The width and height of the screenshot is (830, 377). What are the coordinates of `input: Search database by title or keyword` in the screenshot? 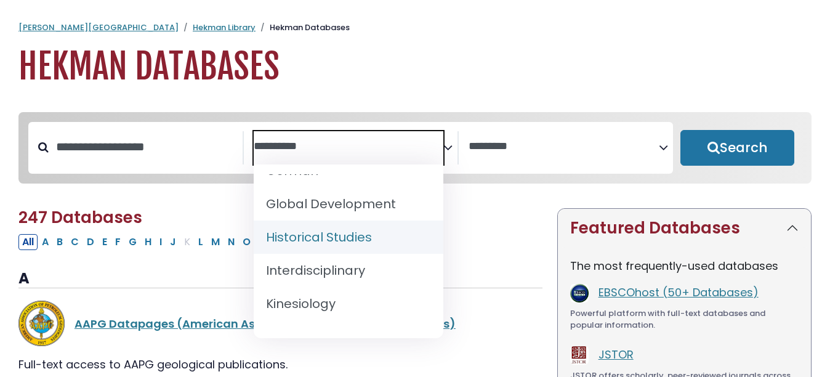 It's located at (145, 147).